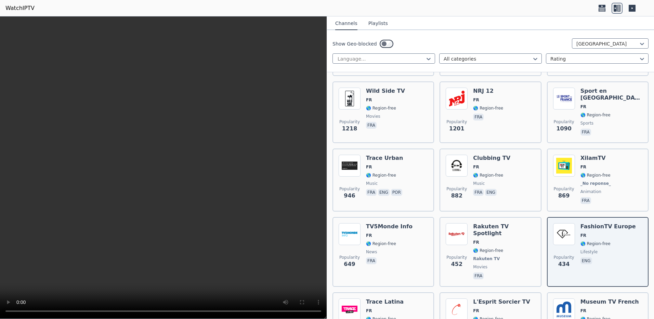 This screenshot has width=654, height=319. I want to click on img: Trace Urban, so click(349, 166).